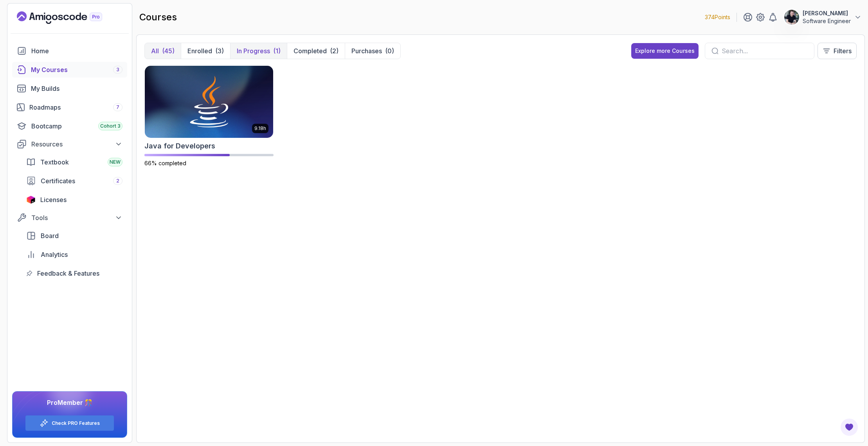  I want to click on div: (1), so click(277, 51).